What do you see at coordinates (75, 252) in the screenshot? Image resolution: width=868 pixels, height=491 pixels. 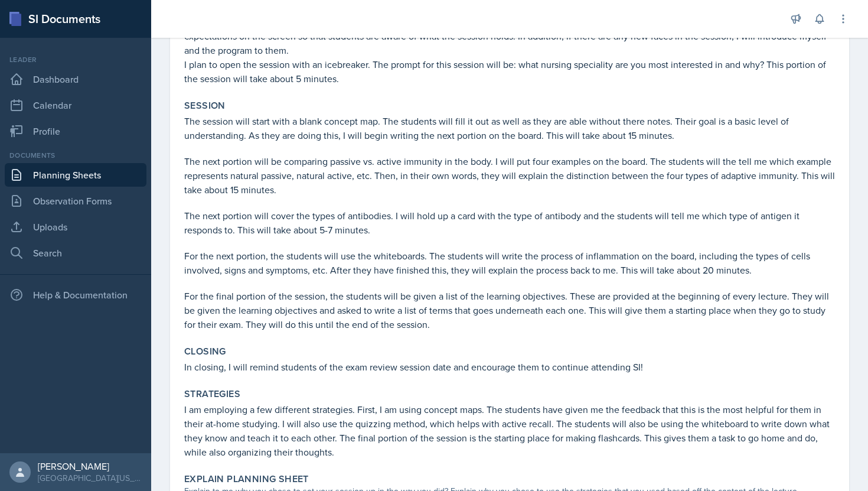 I see `a: Search` at bounding box center [75, 252].